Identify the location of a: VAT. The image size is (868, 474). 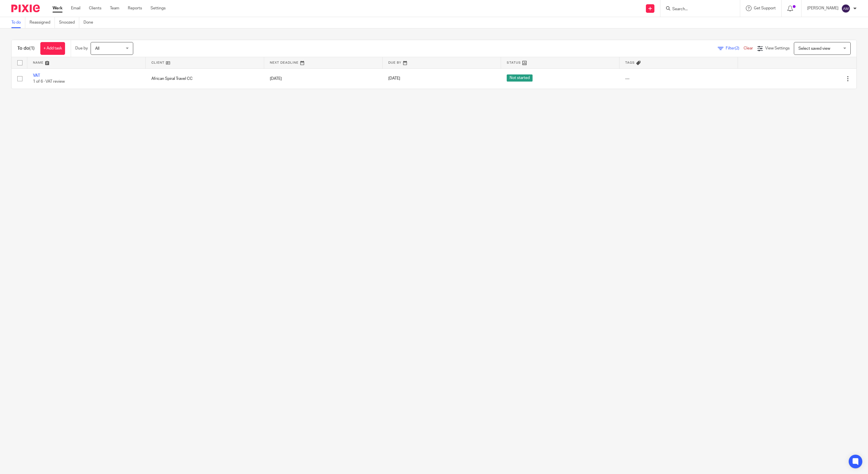
(36, 75).